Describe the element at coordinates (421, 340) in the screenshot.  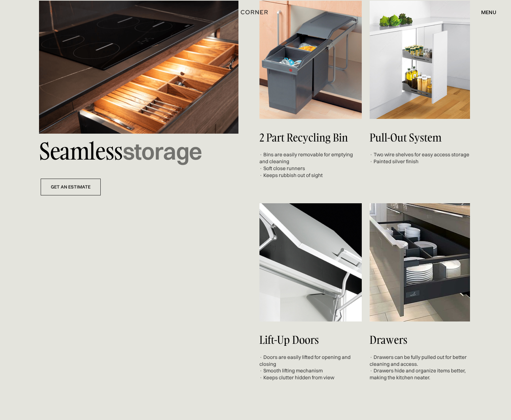
I see `h4: Drawers` at that location.